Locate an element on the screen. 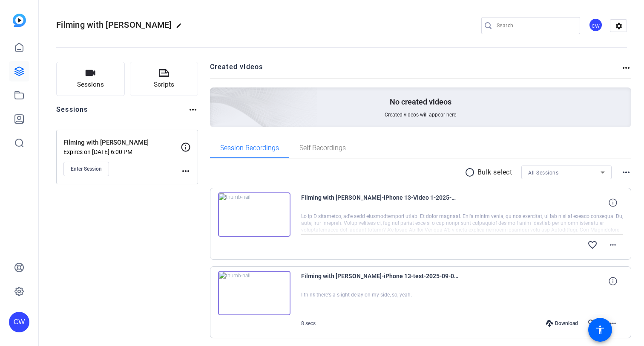  button: Scripts is located at coordinates (164, 79).